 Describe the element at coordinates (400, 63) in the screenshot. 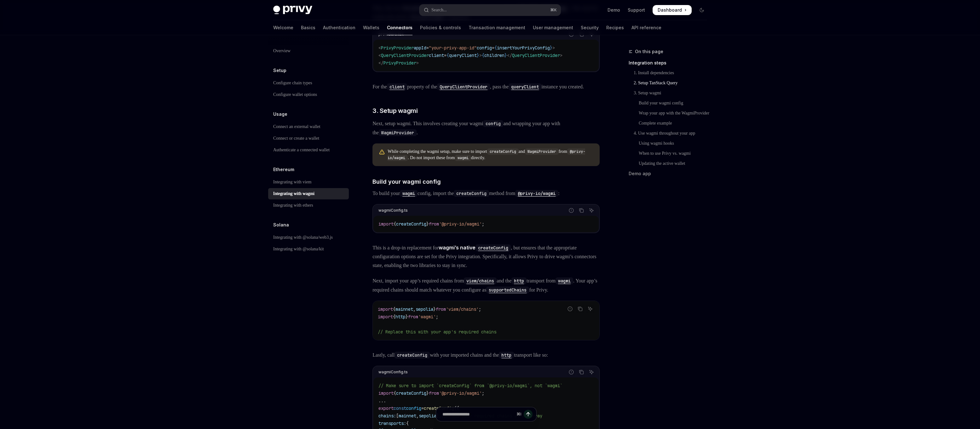

I see `span: PrivyProvider` at that location.